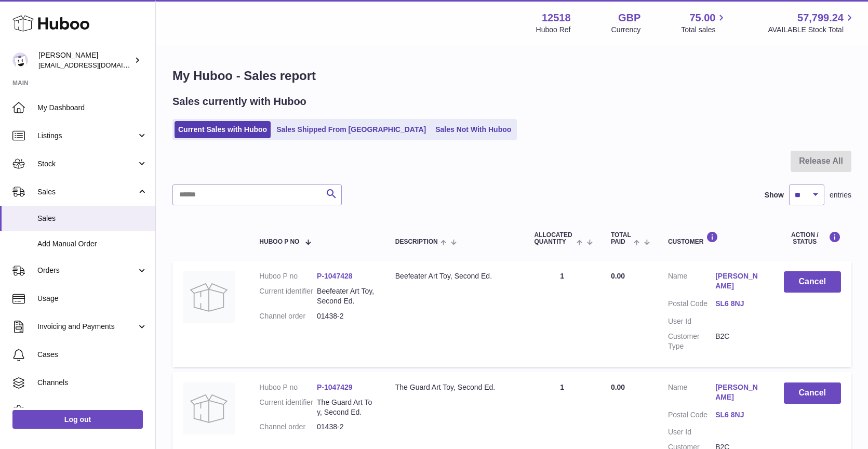 The height and width of the screenshot is (449, 868). What do you see at coordinates (345, 407) in the screenshot?
I see `dd: The Guard Art Toy, Second Ed.` at bounding box center [345, 407].